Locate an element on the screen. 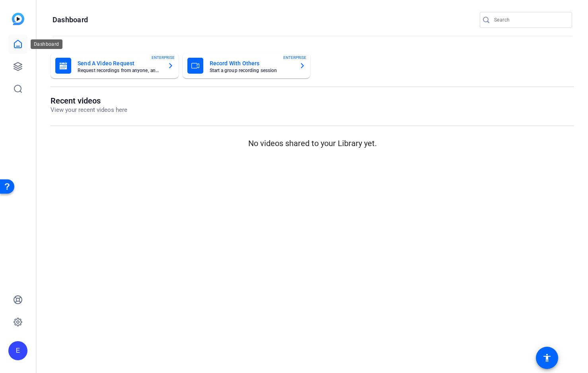 This screenshot has width=588, height=373. p: No videos shared to your Library yet. is located at coordinates (312, 143).